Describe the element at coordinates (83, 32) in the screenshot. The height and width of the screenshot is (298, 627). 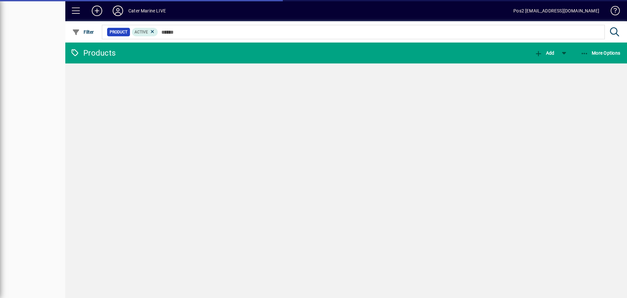
I see `span: Filter` at that location.